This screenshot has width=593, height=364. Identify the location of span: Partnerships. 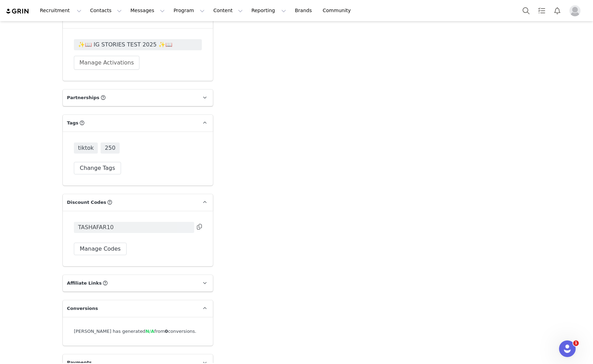
(83, 98).